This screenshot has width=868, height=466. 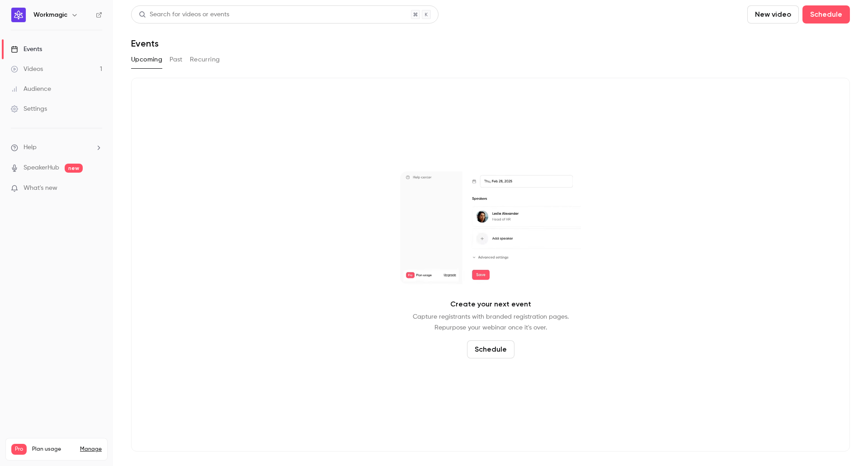 I want to click on span: What's new, so click(x=40, y=188).